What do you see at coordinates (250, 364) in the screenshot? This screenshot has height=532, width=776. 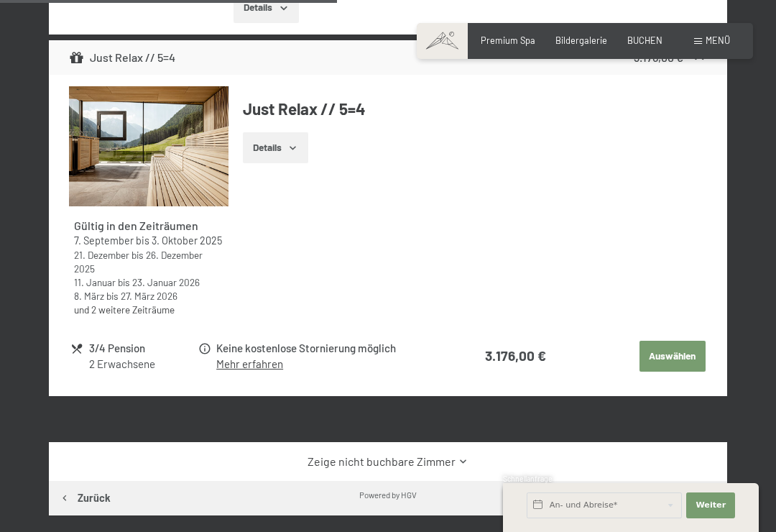 I see `a: Mehr erfahren` at bounding box center [250, 364].